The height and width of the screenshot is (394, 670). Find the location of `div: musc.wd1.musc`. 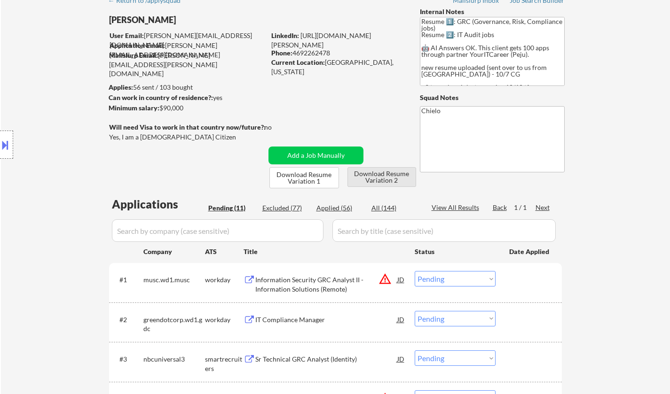

div: musc.wd1.musc is located at coordinates (174, 280).